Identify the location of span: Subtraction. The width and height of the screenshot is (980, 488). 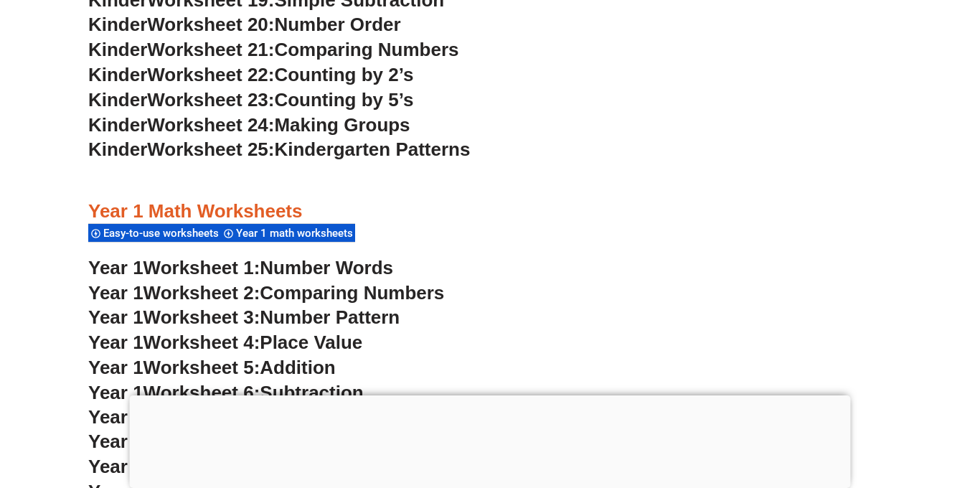
(311, 393).